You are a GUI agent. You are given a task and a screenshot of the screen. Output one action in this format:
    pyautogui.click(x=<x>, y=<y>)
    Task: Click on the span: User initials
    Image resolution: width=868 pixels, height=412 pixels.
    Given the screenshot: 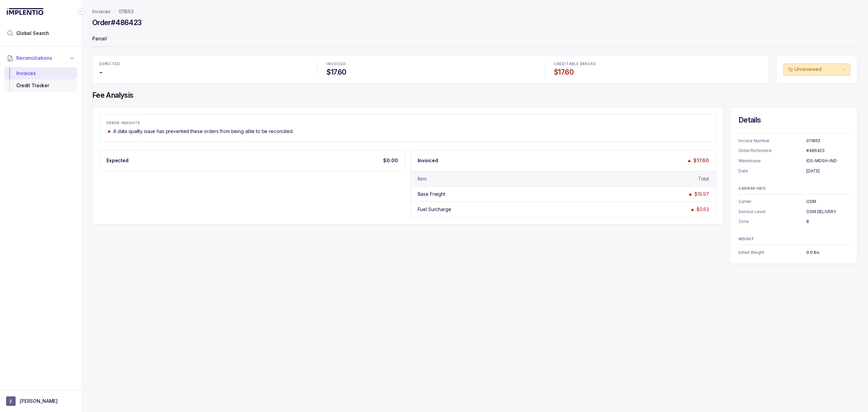 What is the action you would take?
    pyautogui.click(x=11, y=401)
    